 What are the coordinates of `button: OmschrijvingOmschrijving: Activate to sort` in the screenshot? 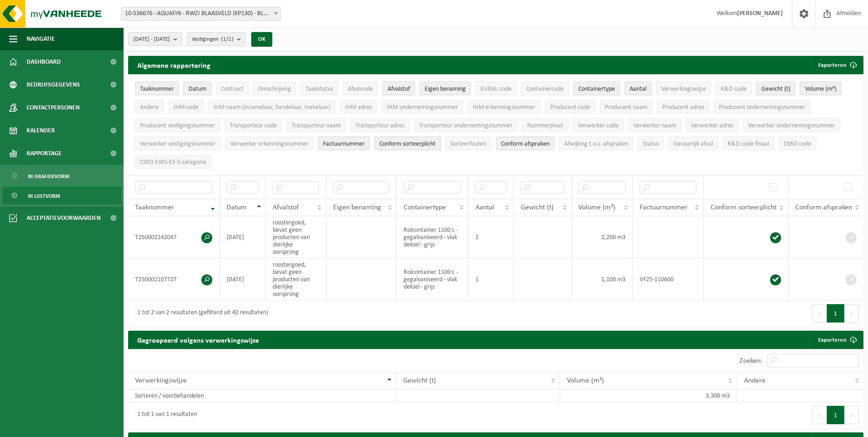 It's located at (275, 88).